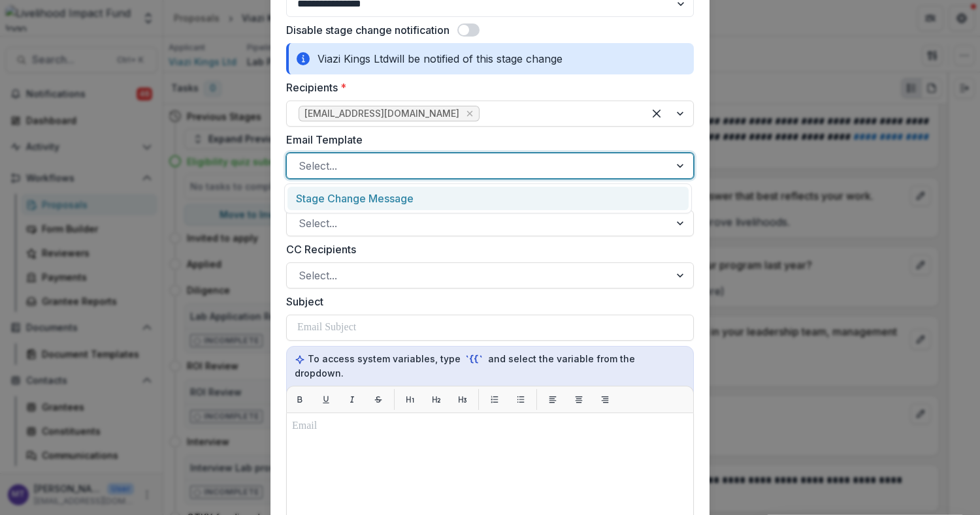 The height and width of the screenshot is (515, 980). What do you see at coordinates (579, 400) in the screenshot?
I see `button: Align center` at bounding box center [579, 400].